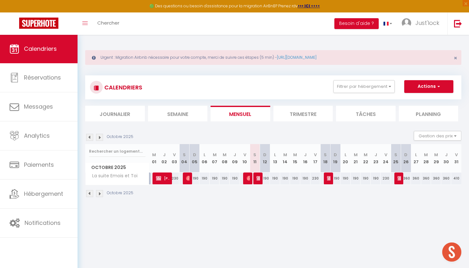 Image resolution: width=469 pixels, height=268 pixels. Describe the element at coordinates (406, 158) in the screenshot. I see `th: 26` at that location.